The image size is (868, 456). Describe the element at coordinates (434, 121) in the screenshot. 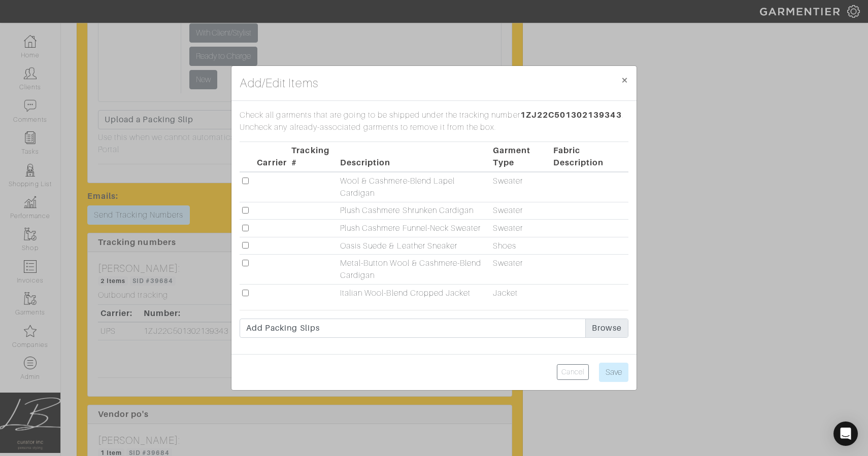

I see `p: Check all garments that are going to be shipped under the tracking number . Uncheck any already-a...` at that location.